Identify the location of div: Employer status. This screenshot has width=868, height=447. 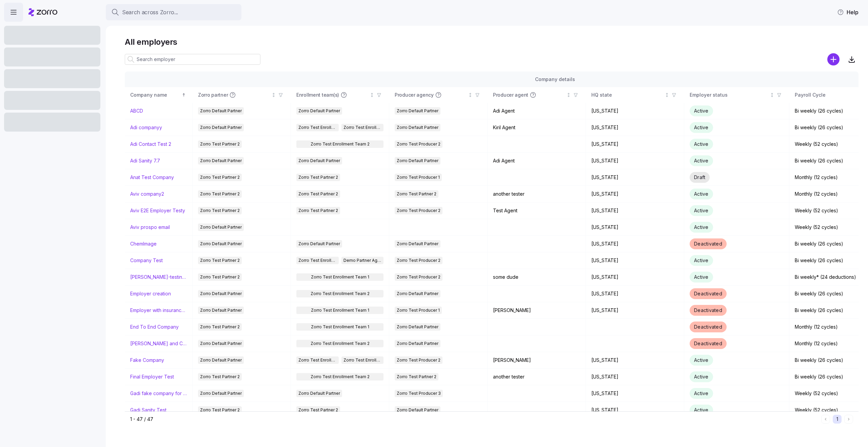
(729, 95).